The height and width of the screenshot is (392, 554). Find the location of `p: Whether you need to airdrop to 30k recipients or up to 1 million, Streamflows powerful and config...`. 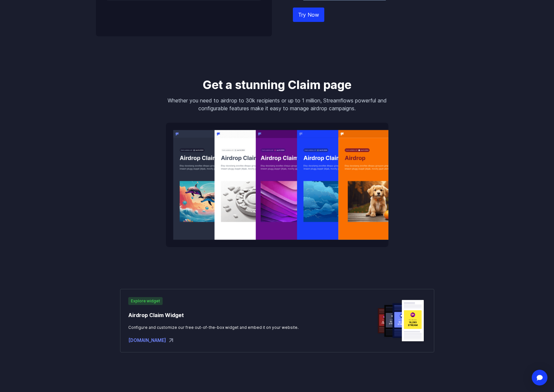

p: Whether you need to airdrop to 30k recipients or up to 1 million, Streamflows powerful and config... is located at coordinates (277, 104).